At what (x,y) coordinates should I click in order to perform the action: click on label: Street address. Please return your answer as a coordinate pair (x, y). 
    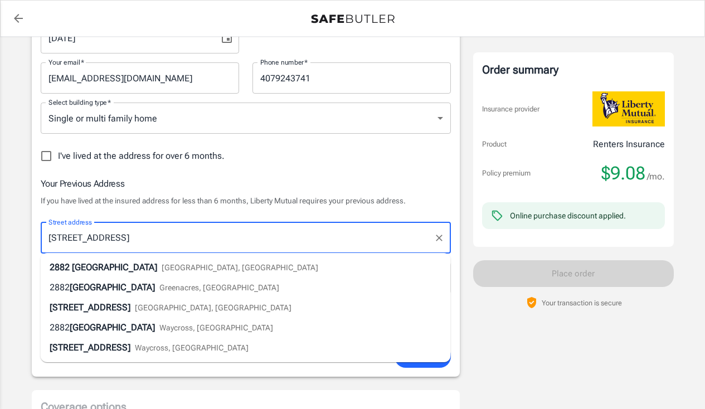
    Looking at the image, I should click on (70, 222).